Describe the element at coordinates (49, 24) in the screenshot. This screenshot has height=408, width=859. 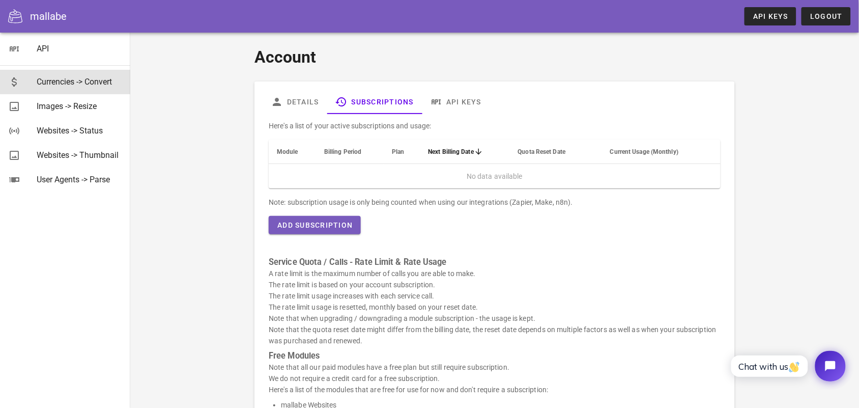
I see `button: Chat with us👋` at that location.